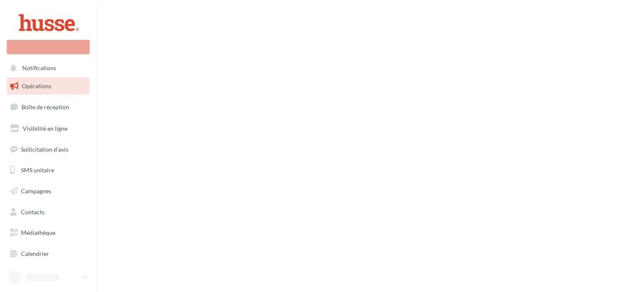  Describe the element at coordinates (48, 212) in the screenshot. I see `a: Contacts` at that location.